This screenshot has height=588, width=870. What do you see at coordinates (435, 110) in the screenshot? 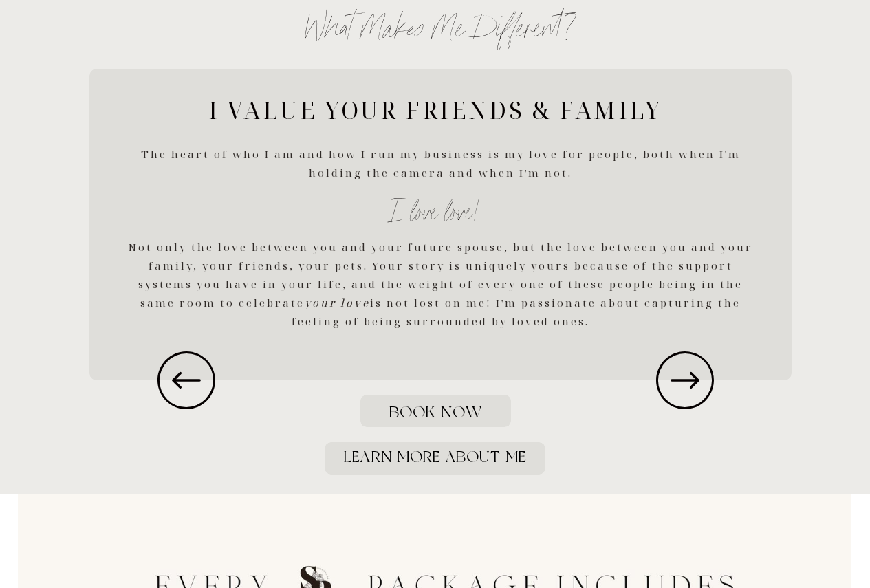
I see `h2: I value your friends & family` at bounding box center [435, 110].